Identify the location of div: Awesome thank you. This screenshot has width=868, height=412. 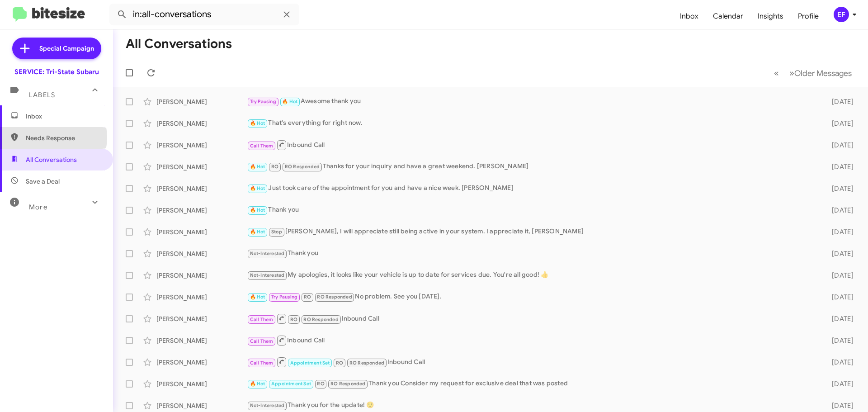
(532, 101).